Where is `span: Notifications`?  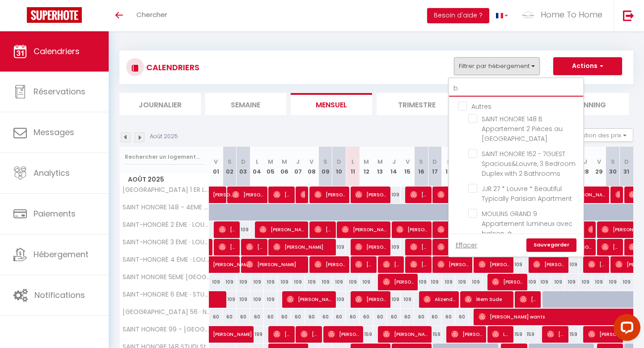
span: Notifications is located at coordinates (60, 295).